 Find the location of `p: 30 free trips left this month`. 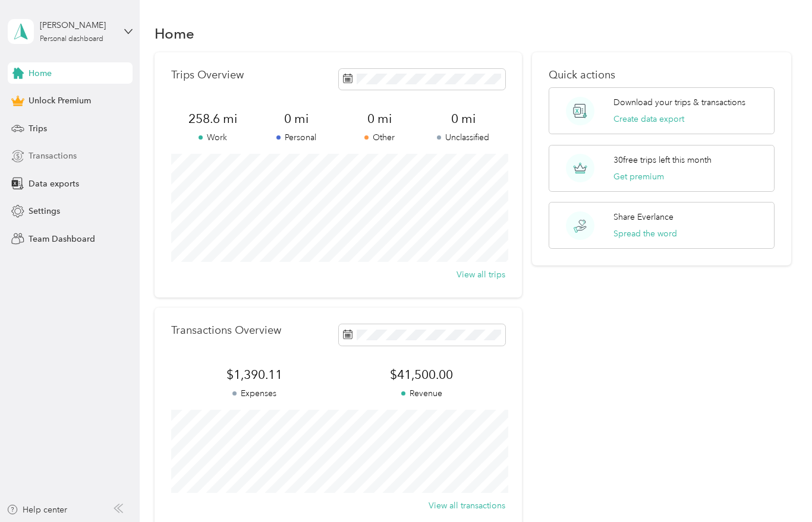

p: 30 free trips left this month is located at coordinates (662, 160).